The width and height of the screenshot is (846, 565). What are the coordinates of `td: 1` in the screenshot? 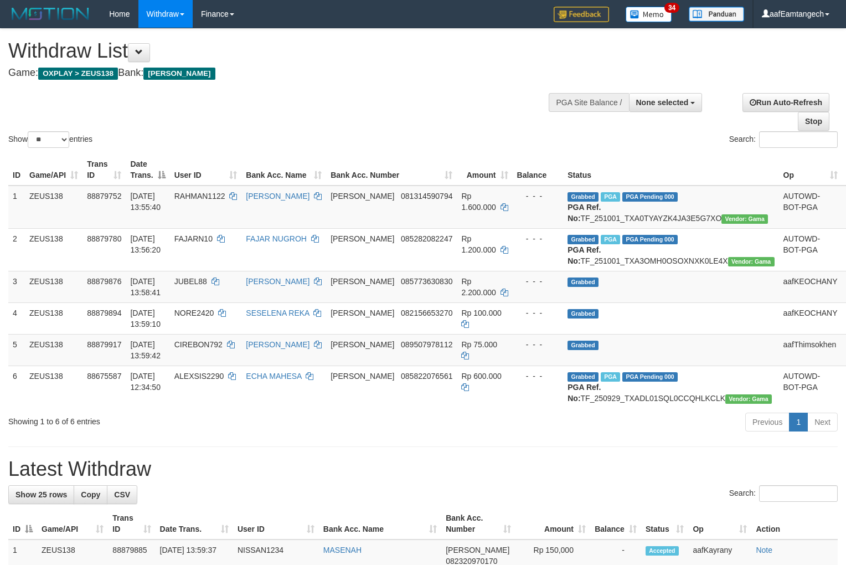 It's located at (17, 207).